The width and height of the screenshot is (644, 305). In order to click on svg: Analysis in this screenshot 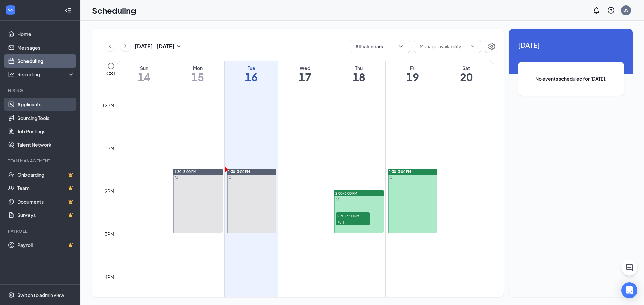, I will do `click(11, 74)`.